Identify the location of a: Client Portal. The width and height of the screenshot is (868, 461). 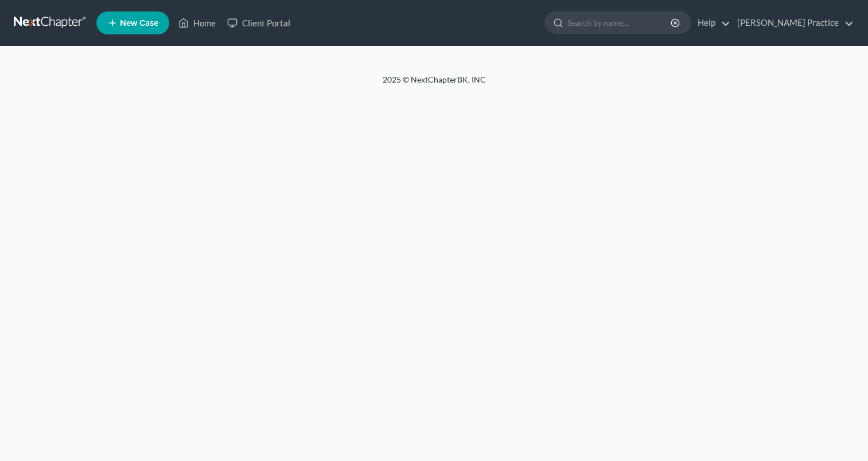
(259, 23).